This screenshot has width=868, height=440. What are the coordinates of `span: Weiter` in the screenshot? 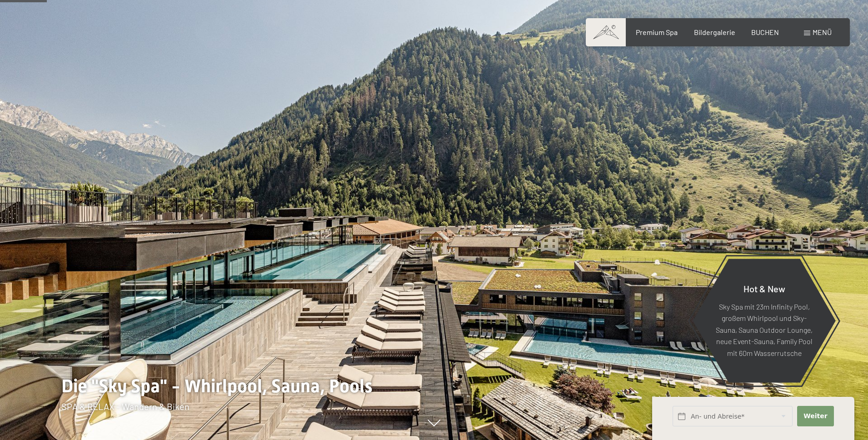 It's located at (815, 417).